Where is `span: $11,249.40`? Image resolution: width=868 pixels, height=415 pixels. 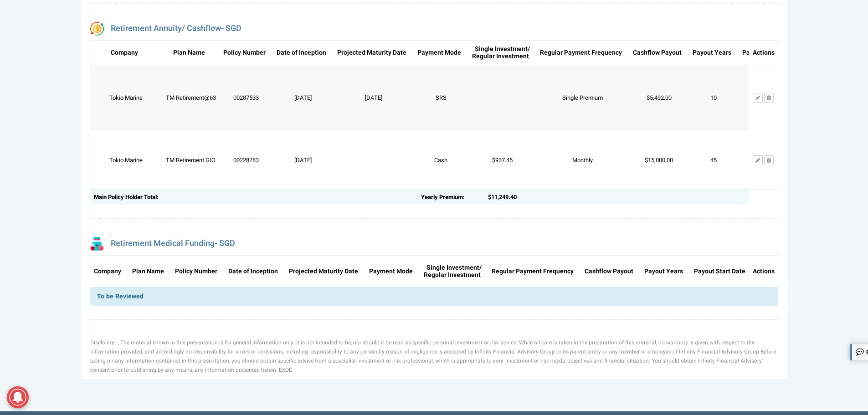
span: $11,249.40 is located at coordinates (502, 197).